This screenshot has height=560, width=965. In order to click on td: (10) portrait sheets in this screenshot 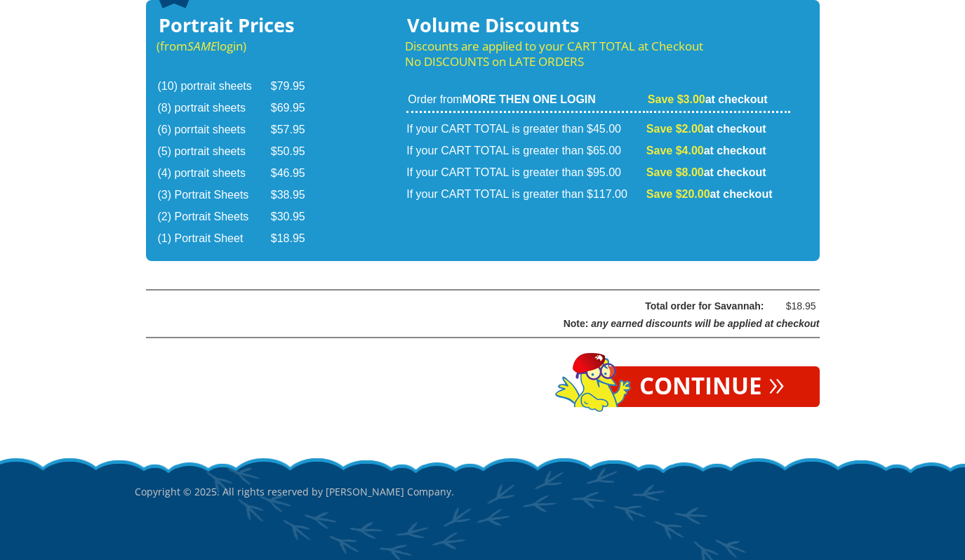, I will do `click(214, 86)`.